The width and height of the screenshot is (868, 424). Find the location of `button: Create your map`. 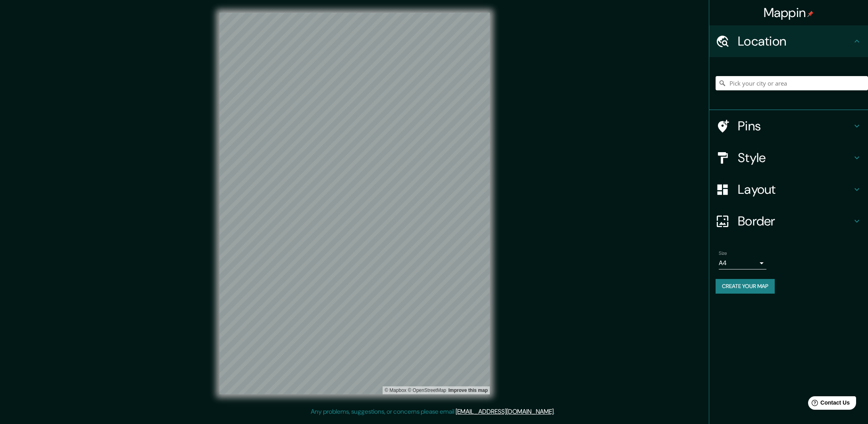

button: Create your map is located at coordinates (745, 286).